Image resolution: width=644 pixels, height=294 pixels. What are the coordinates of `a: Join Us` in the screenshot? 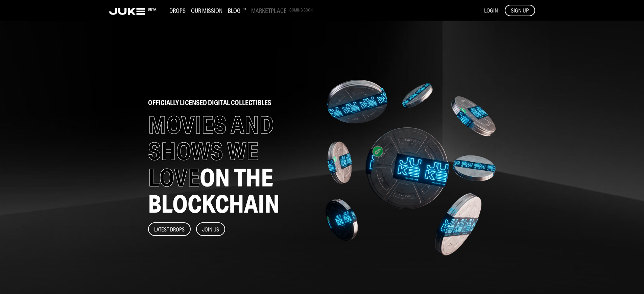 It's located at (210, 229).